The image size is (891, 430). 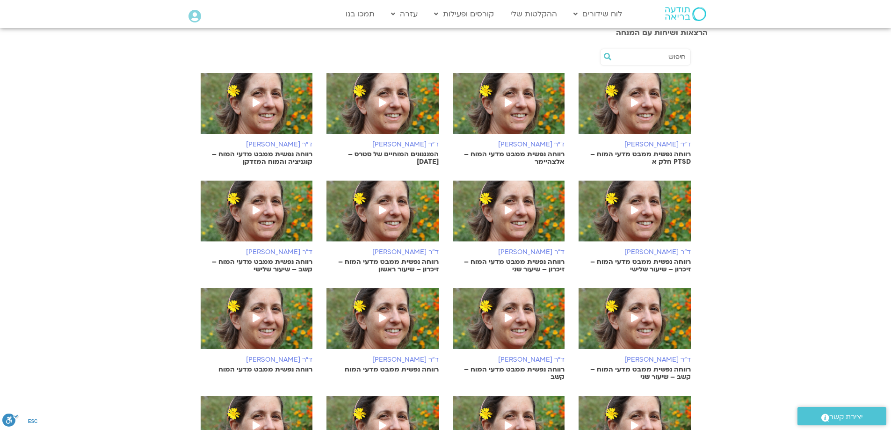 What do you see at coordinates (846, 417) in the screenshot?
I see `span: יצירת קשר` at bounding box center [846, 417].